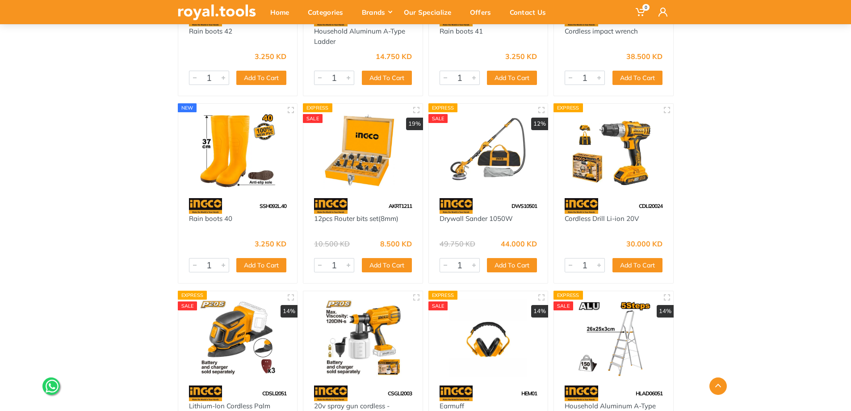 The image size is (851, 411). Describe the element at coordinates (356, 218) in the screenshot. I see `a: 12pcs Router bits set(8mm)` at that location.